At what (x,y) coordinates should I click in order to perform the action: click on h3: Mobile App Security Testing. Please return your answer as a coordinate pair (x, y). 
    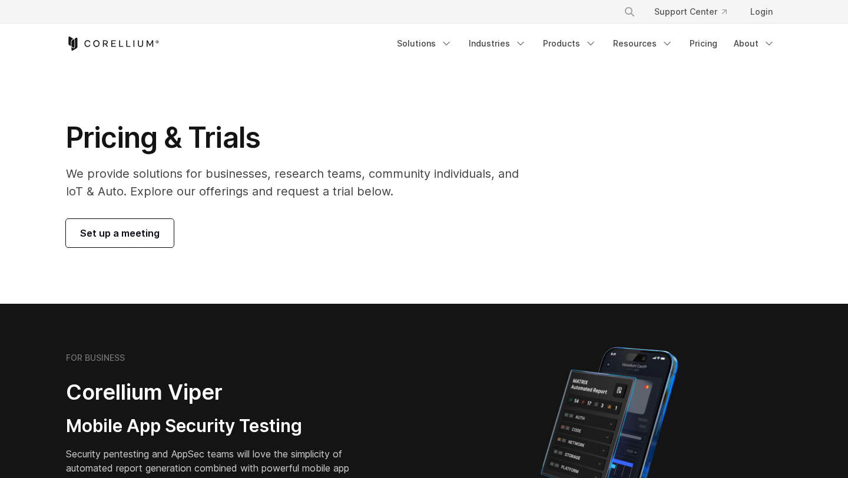
    Looking at the image, I should click on (217, 426).